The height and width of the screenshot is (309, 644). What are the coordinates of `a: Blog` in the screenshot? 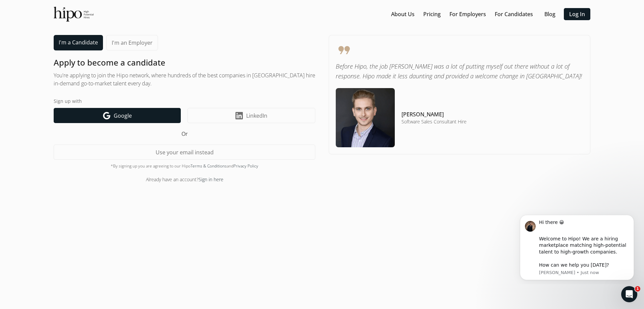 It's located at (550, 14).